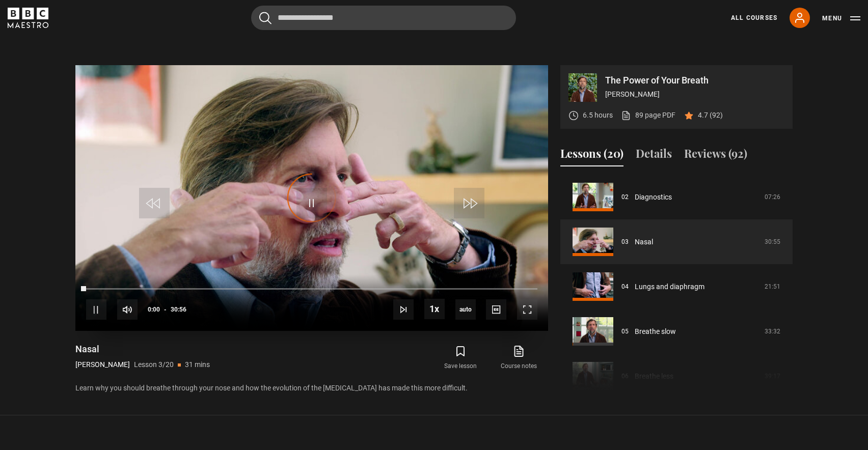 Image resolution: width=868 pixels, height=450 pixels. What do you see at coordinates (127, 310) in the screenshot?
I see `button: Mute` at bounding box center [127, 310].